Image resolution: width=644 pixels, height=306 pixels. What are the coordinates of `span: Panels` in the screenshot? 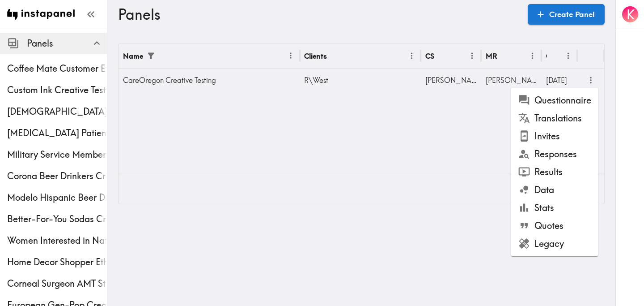 It's located at (67, 43).